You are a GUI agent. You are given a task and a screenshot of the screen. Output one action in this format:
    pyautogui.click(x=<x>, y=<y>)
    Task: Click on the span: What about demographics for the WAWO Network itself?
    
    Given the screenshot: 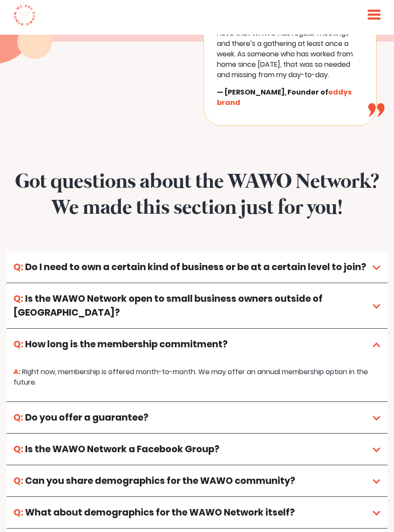 What is the action you would take?
    pyautogui.click(x=154, y=512)
    